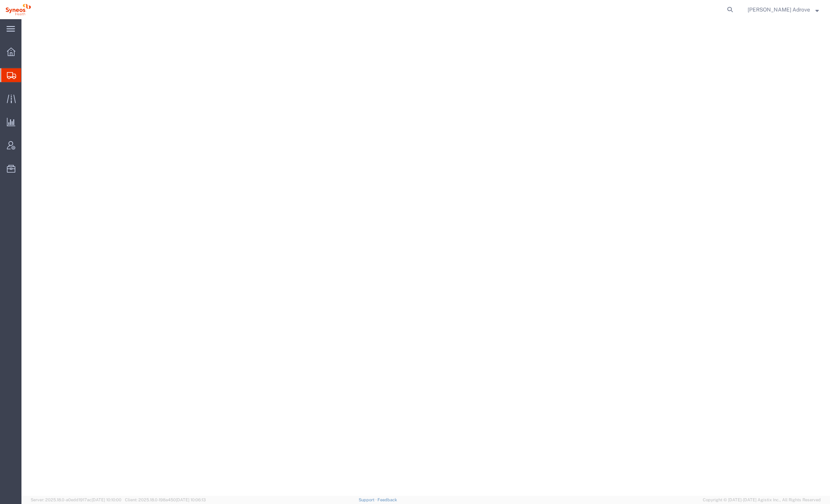 The width and height of the screenshot is (830, 504). Describe the element at coordinates (368, 499) in the screenshot. I see `a: Support` at that location.